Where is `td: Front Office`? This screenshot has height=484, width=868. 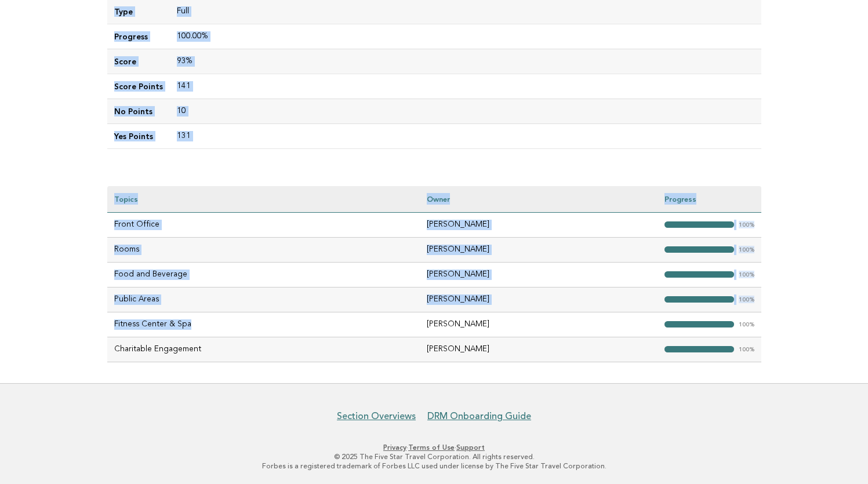 td: Front Office is located at coordinates (264, 224).